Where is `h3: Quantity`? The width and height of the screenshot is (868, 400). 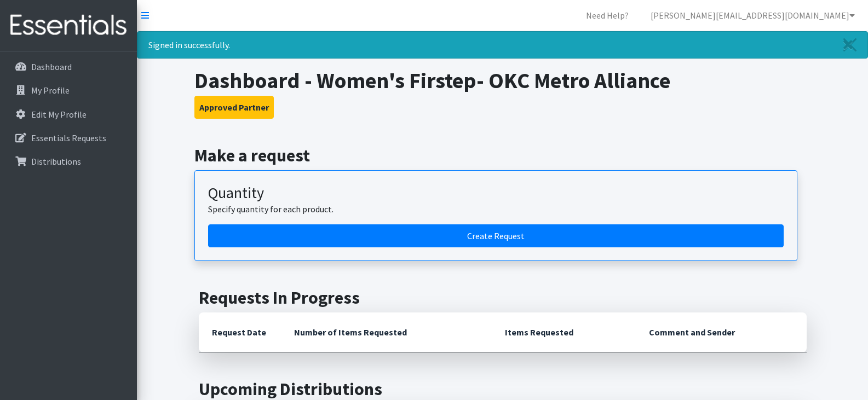 h3: Quantity is located at coordinates (496, 193).